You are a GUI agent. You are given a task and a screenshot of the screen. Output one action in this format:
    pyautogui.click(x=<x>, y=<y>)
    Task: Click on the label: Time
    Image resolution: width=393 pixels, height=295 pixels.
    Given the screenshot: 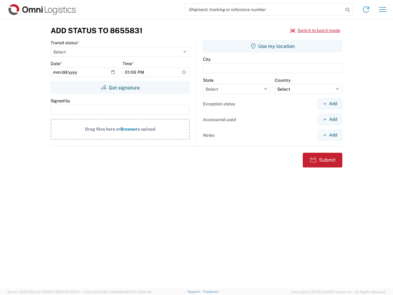 What is the action you would take?
    pyautogui.click(x=128, y=64)
    